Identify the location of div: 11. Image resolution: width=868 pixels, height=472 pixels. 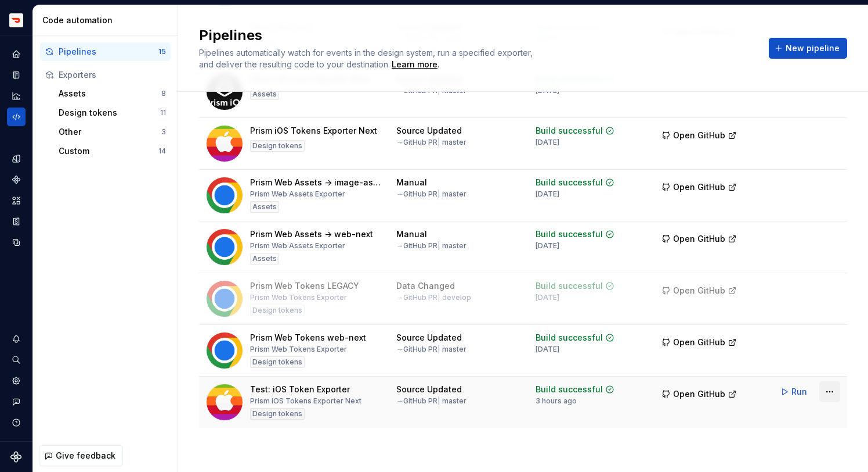
(163, 113).